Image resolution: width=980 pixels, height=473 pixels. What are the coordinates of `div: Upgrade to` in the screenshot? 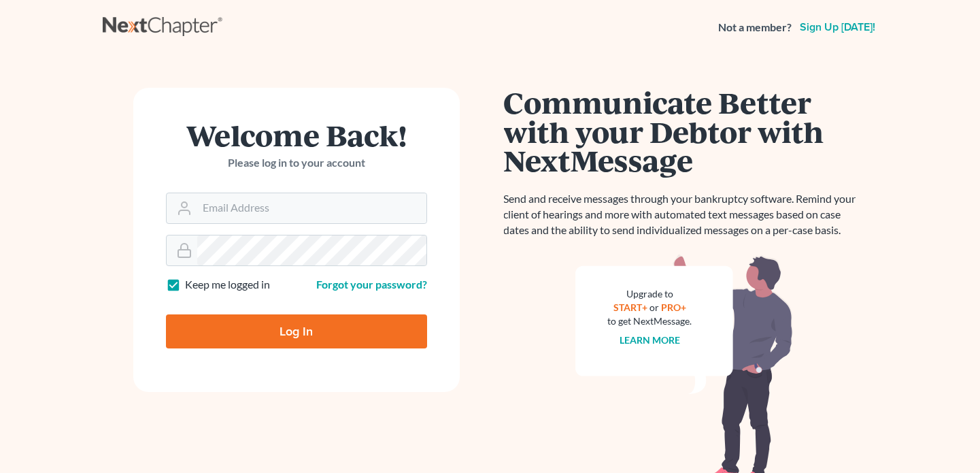 It's located at (650, 294).